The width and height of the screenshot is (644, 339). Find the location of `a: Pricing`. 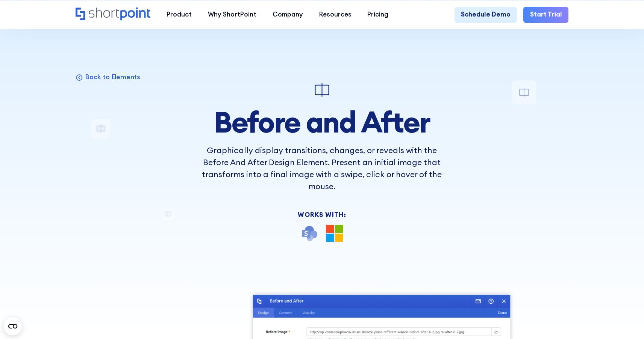

a: Pricing is located at coordinates (378, 14).